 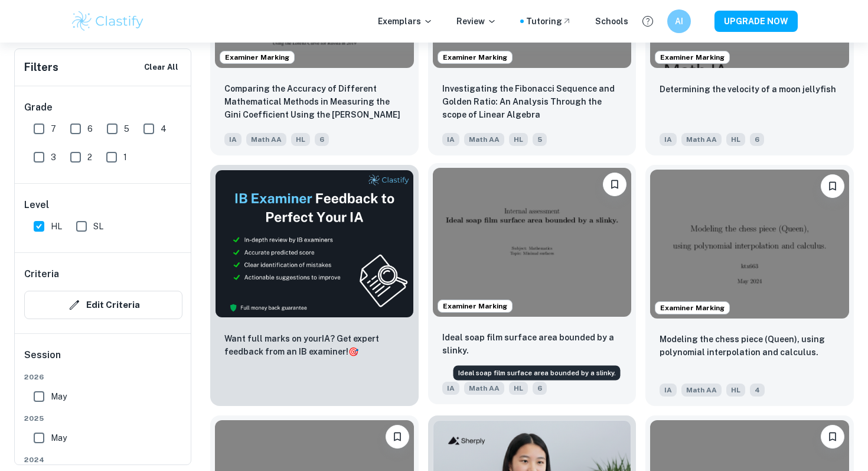 I want to click on a: Examiner MarkingBookmarkIdeal soap film surface area bounded by a slinky.IAMath AAHL6, so click(x=532, y=285).